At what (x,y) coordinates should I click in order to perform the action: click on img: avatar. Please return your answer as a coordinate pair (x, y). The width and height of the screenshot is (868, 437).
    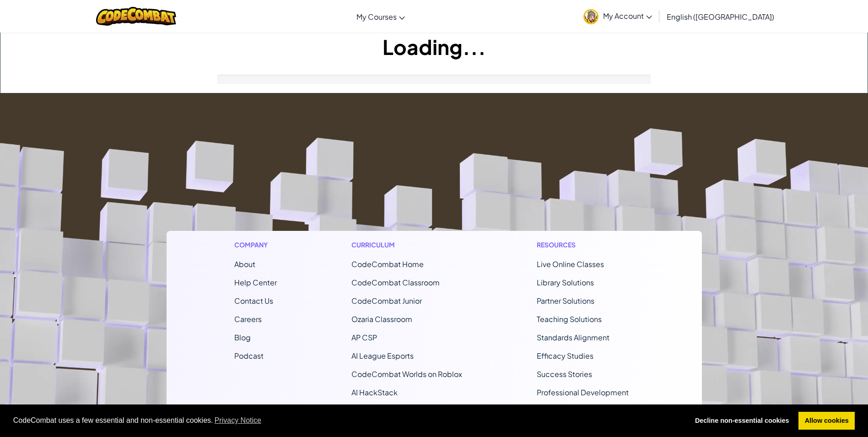
    Looking at the image, I should click on (591, 16).